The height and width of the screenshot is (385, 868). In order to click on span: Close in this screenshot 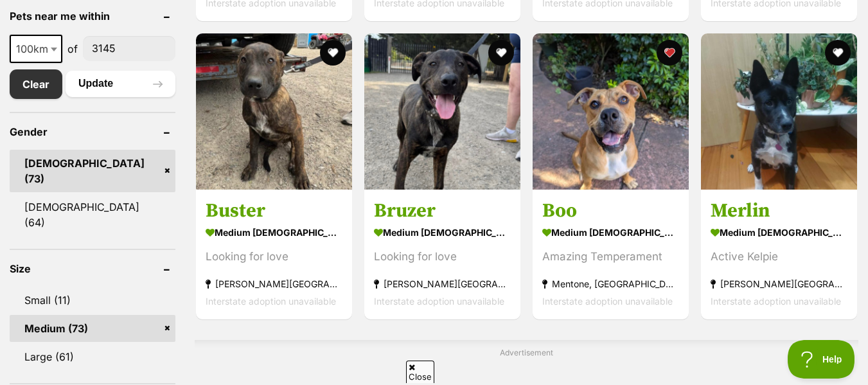, I will do `click(421, 372)`.